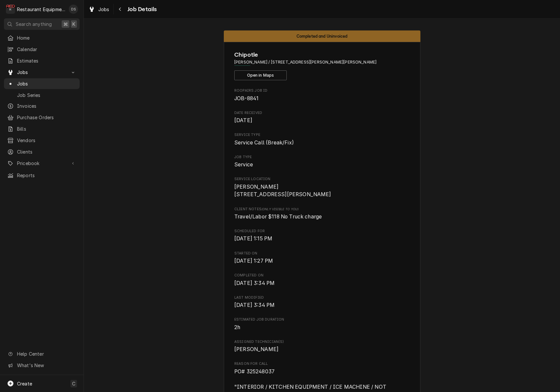  I want to click on div: Service Type, so click(321, 139).